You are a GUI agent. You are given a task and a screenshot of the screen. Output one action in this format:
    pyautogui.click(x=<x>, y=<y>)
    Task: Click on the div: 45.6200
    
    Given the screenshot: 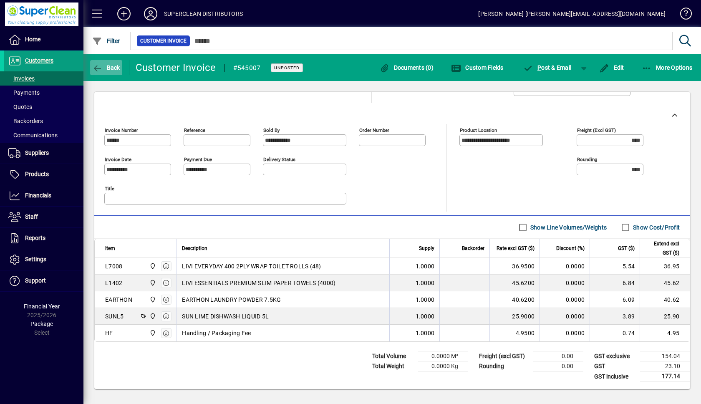 What is the action you would take?
    pyautogui.click(x=514, y=283)
    